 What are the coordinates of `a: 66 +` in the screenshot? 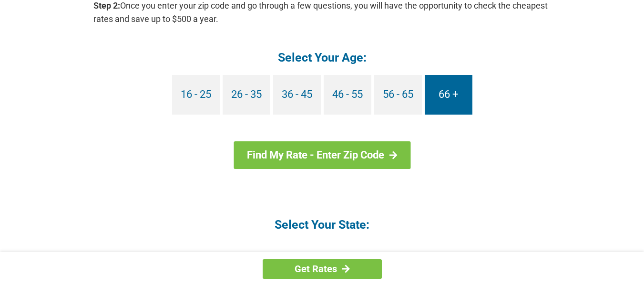 It's located at (448, 95).